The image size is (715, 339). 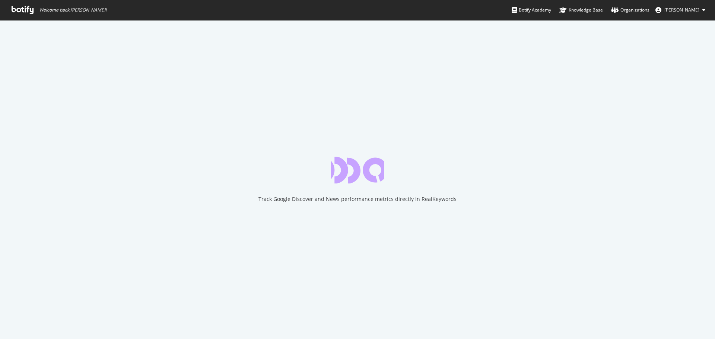 I want to click on div: Track Google Discover and News performance metrics directly in RealKeywords, so click(x=357, y=199).